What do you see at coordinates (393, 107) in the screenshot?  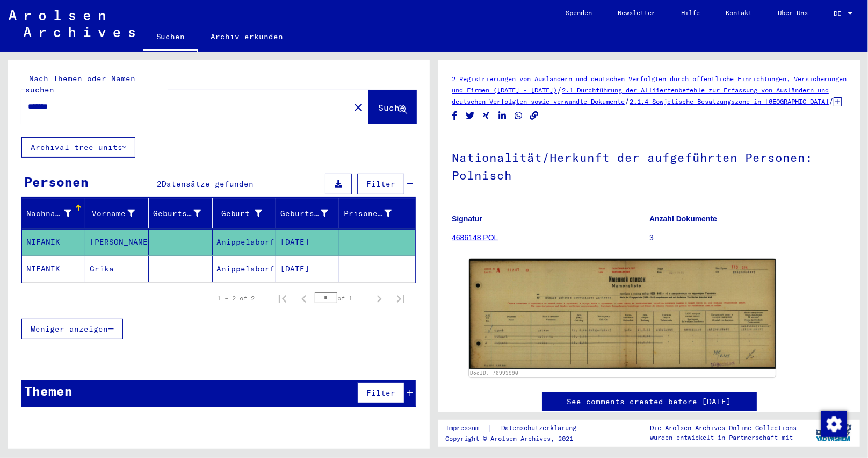 I see `button: Suche` at bounding box center [393, 107].